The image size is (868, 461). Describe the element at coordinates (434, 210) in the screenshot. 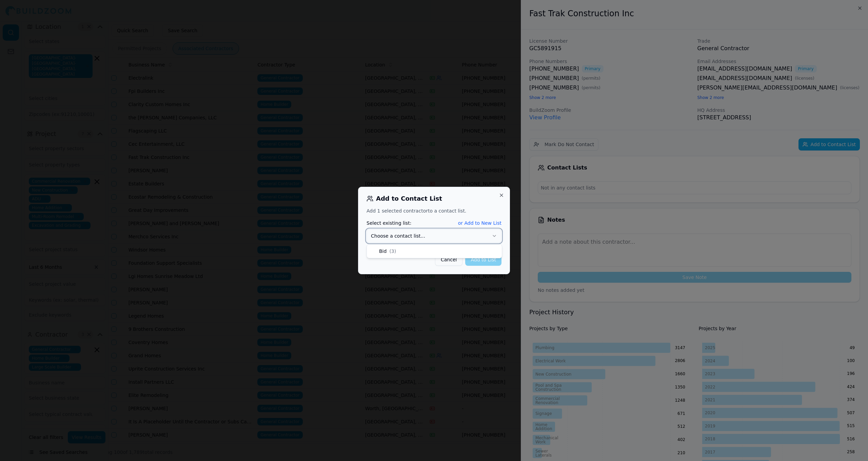

I see `div: Add 1 selected contractor to a contact list.` at that location.